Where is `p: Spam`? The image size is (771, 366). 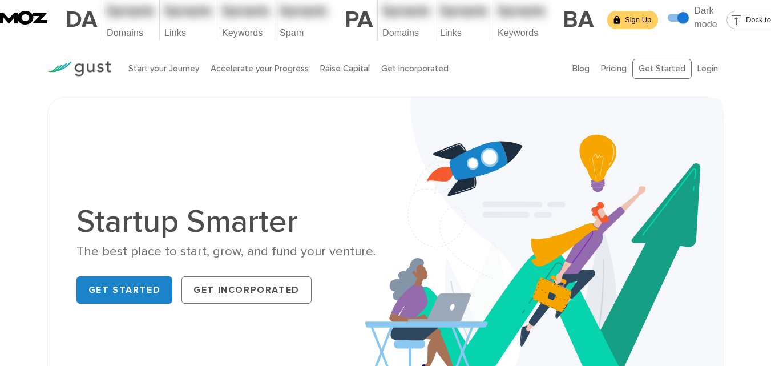
p: Spam is located at coordinates (303, 33).